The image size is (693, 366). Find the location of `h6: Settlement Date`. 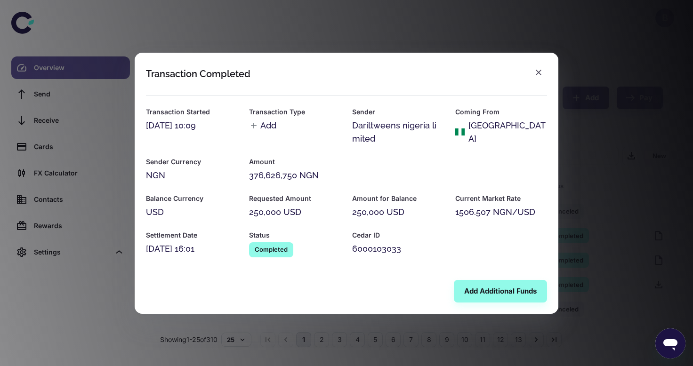

h6: Settlement Date is located at coordinates (192, 235).